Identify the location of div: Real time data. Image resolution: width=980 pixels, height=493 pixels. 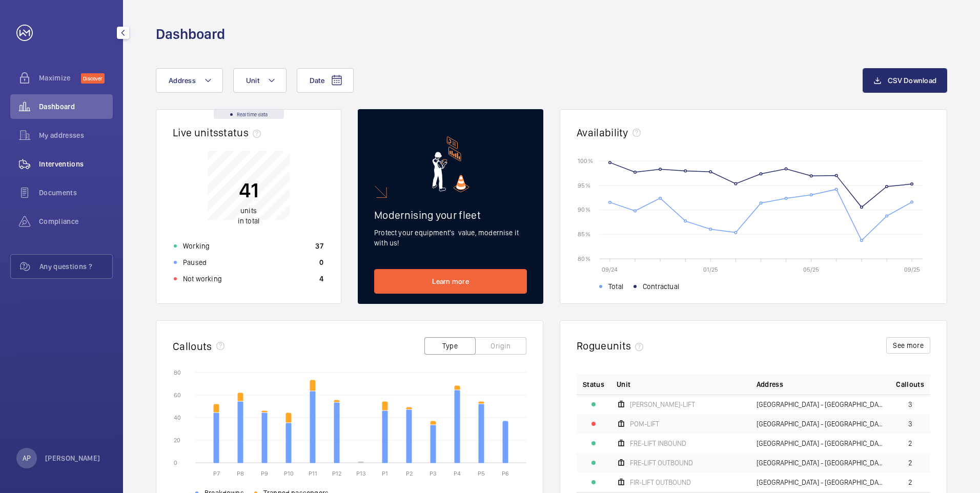
(249, 115).